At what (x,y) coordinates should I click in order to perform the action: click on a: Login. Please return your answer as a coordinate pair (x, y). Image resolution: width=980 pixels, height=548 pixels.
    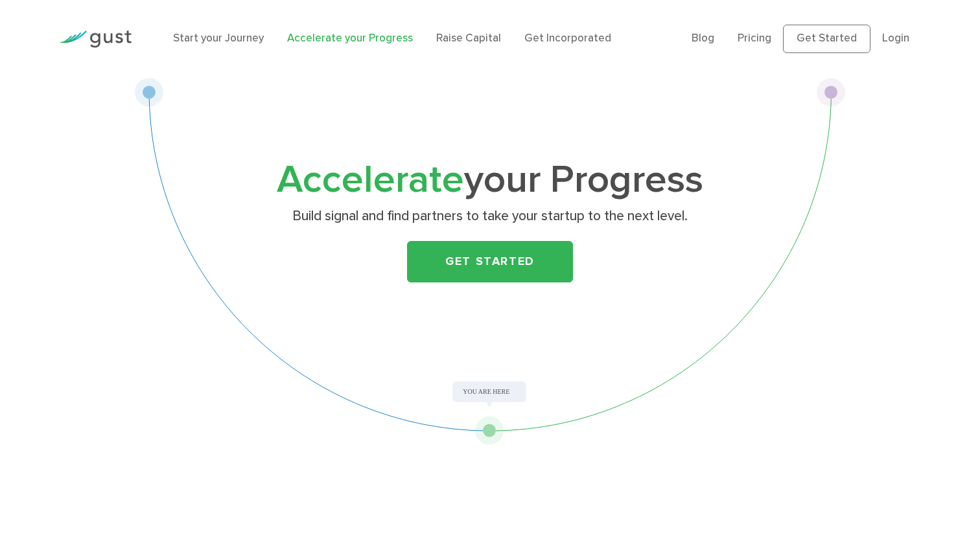
    Looking at the image, I should click on (895, 38).